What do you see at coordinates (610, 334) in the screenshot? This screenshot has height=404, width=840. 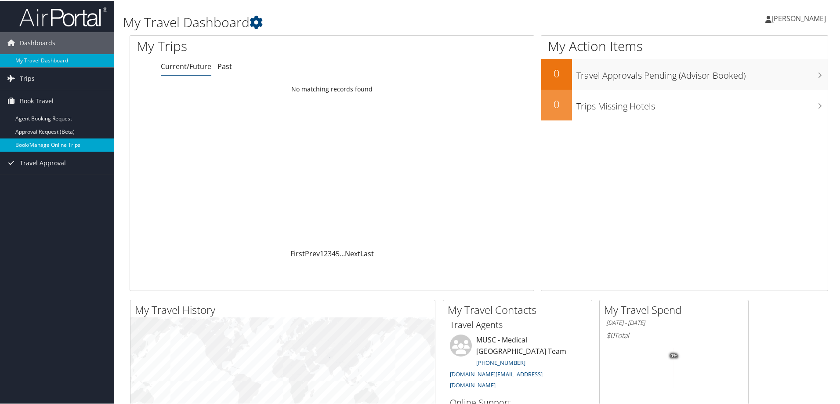 I see `span: $0` at bounding box center [610, 334].